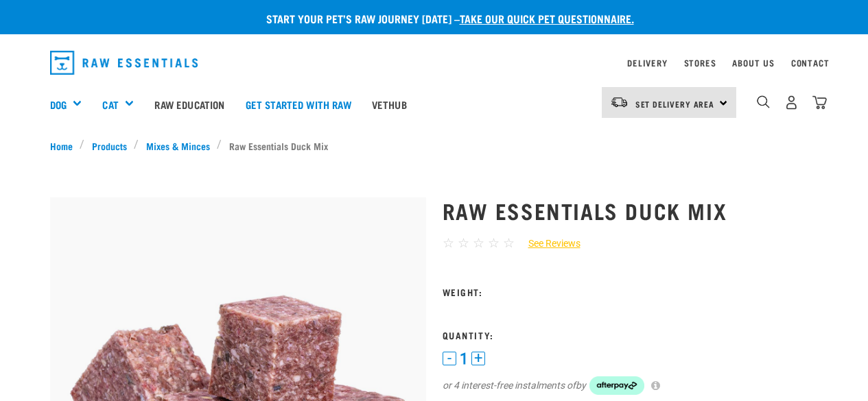  What do you see at coordinates (619, 102) in the screenshot?
I see `img: van-moving.png` at bounding box center [619, 102].